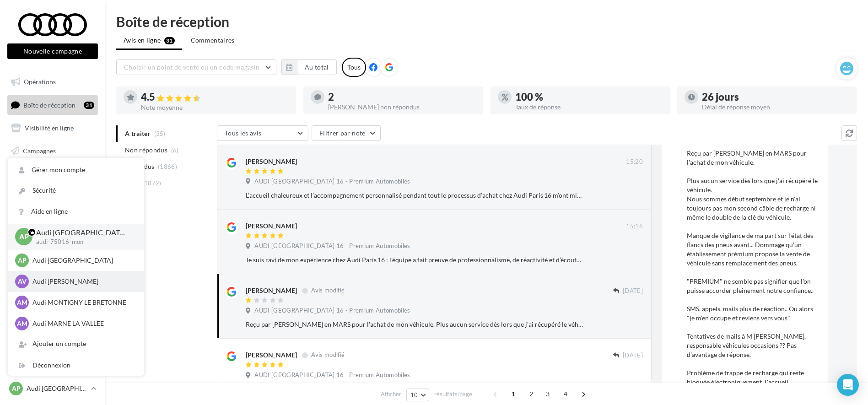 This screenshot has width=868, height=405. What do you see at coordinates (167, 167) in the screenshot?
I see `span: (1866)` at bounding box center [167, 167].